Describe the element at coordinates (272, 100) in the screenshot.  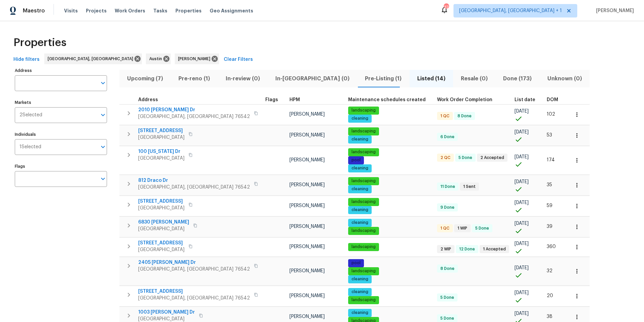
I see `span: Flags` at that location.